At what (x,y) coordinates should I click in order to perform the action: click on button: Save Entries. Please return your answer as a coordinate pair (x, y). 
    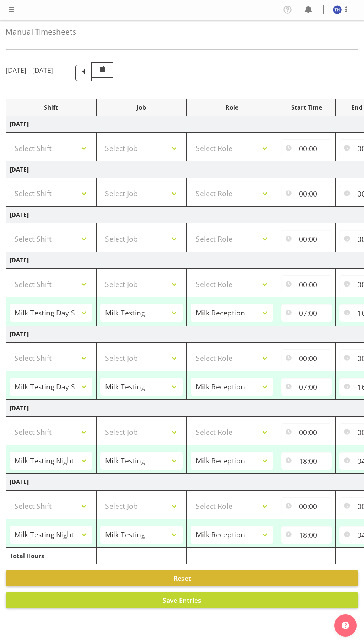
    Looking at the image, I should click on (182, 600).